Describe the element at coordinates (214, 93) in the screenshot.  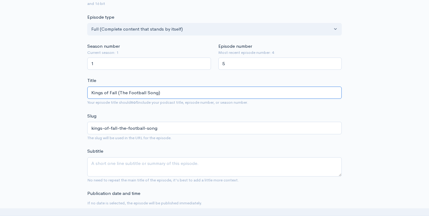
I see `input: What is the episode's title?` at that location.